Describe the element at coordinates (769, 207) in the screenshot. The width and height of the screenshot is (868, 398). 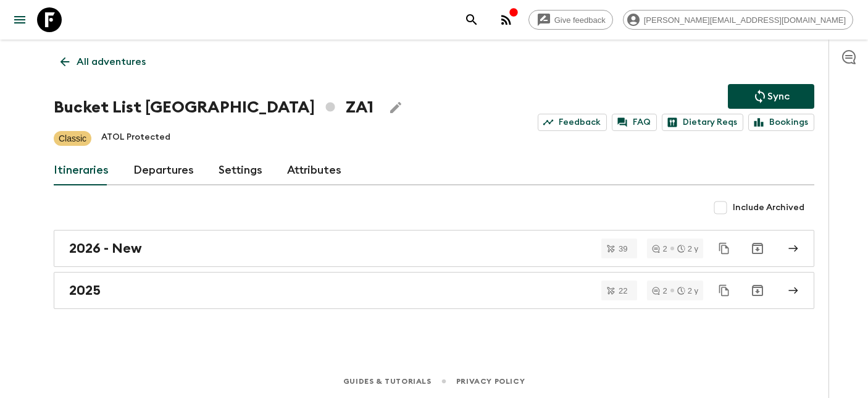
I see `span: Include Archived` at that location.